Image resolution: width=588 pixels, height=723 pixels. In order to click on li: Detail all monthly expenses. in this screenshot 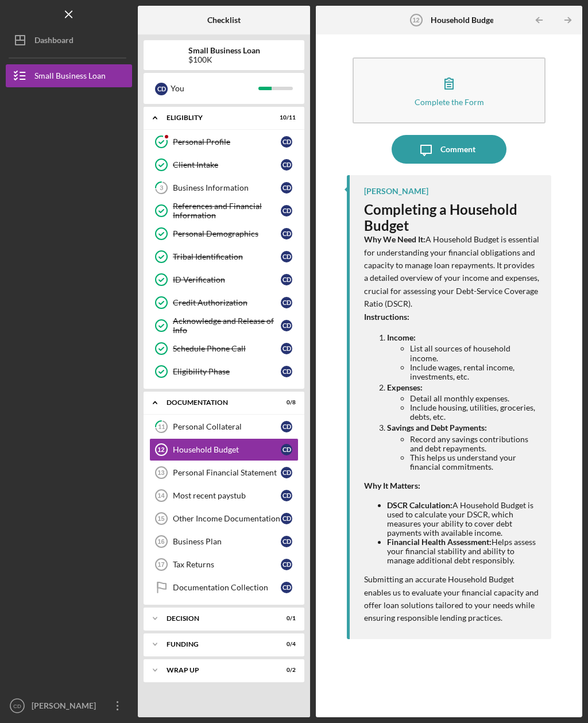, I will do `click(474, 398)`.